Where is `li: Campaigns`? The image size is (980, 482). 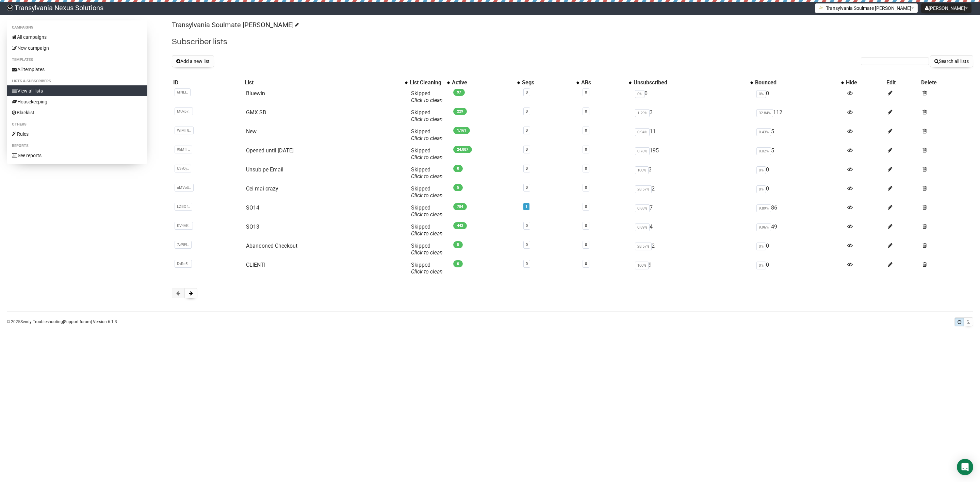
li: Campaigns is located at coordinates (77, 27).